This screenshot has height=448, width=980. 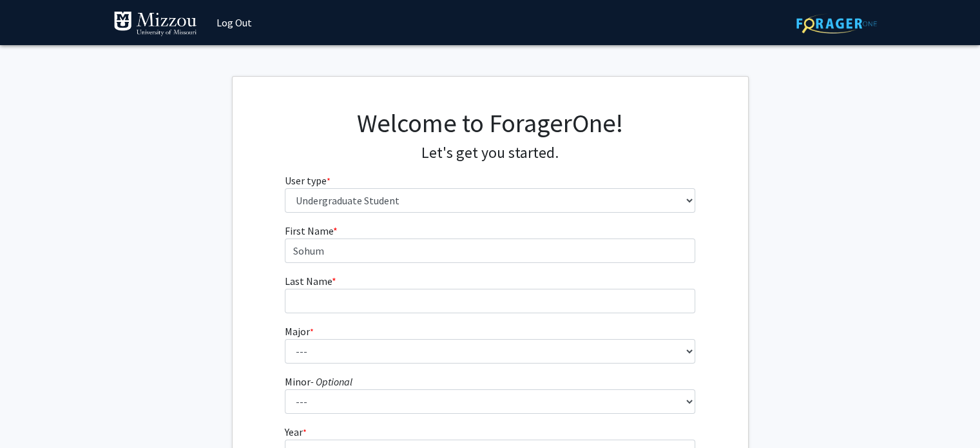 What do you see at coordinates (295, 432) in the screenshot?
I see `label: Year` at bounding box center [295, 432].